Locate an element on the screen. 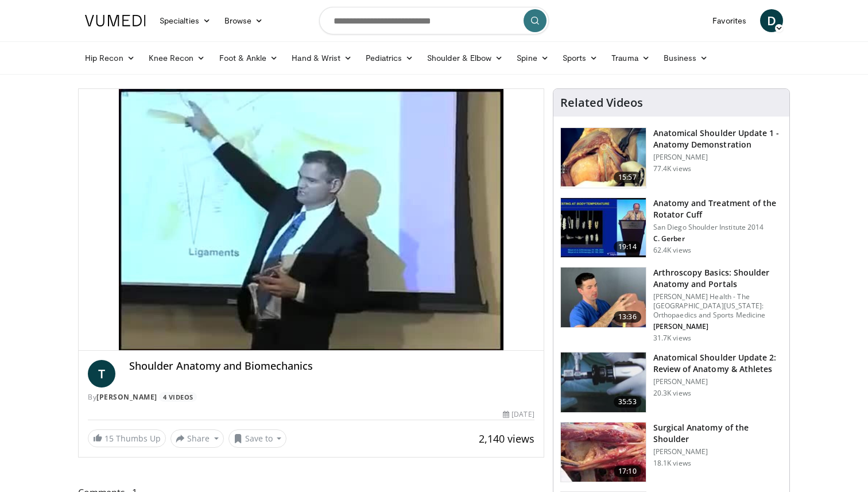 The height and width of the screenshot is (492, 868). img: 306176_0003_1.png.150x105_q85_crop-smart_upscale.jpg is located at coordinates (603, 453).